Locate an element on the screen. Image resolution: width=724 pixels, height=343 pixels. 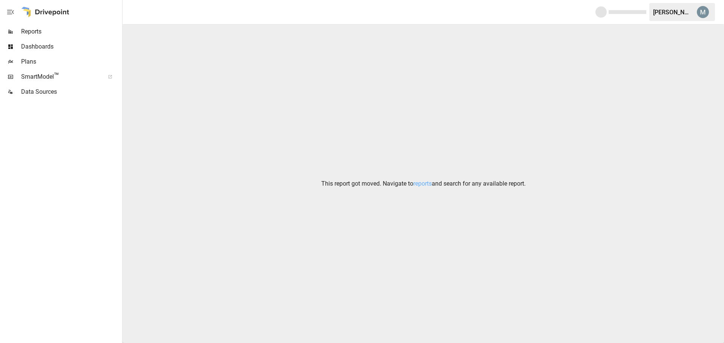
span: Dashboards is located at coordinates (71, 47).